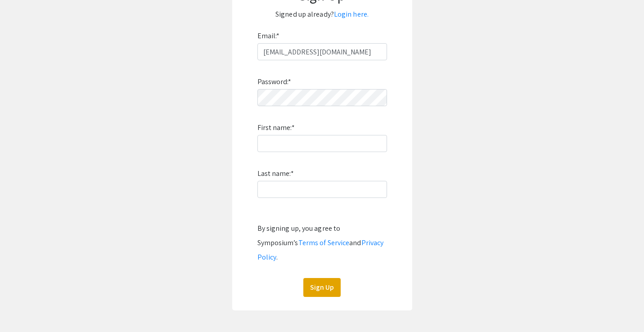  What do you see at coordinates (322, 243) in the screenshot?
I see `div: By signing up, you agree to Symposium’s and .` at bounding box center [322, 243].